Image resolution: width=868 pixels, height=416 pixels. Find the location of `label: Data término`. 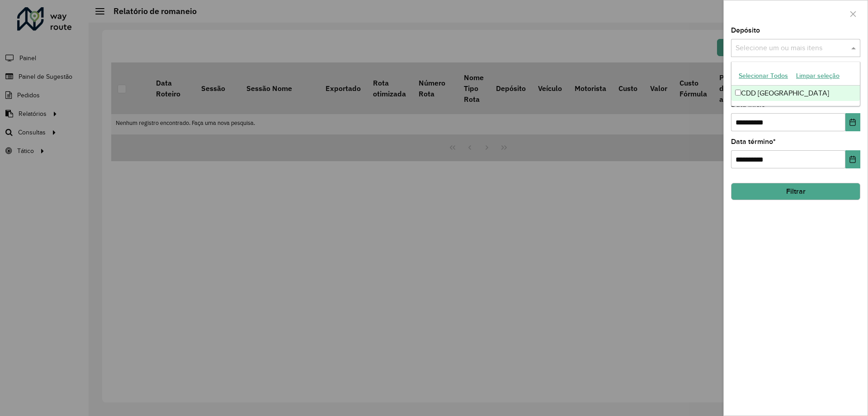

label: Data término is located at coordinates (753, 141).